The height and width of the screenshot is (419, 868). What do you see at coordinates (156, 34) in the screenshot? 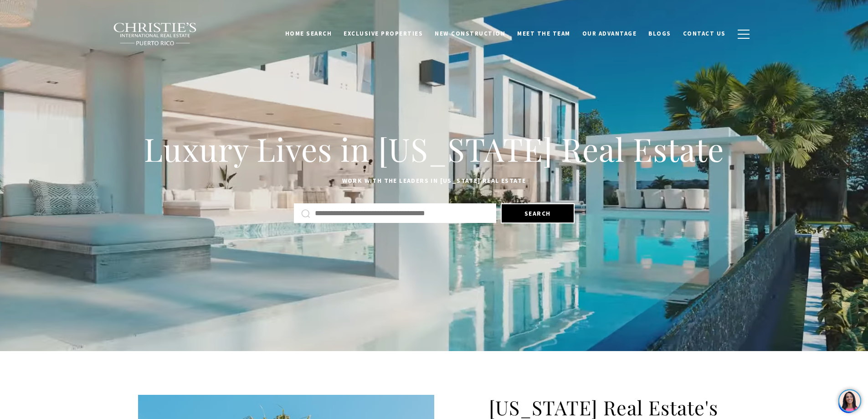
I see `img: Christie's International Real Estate black text logo` at bounding box center [156, 34].